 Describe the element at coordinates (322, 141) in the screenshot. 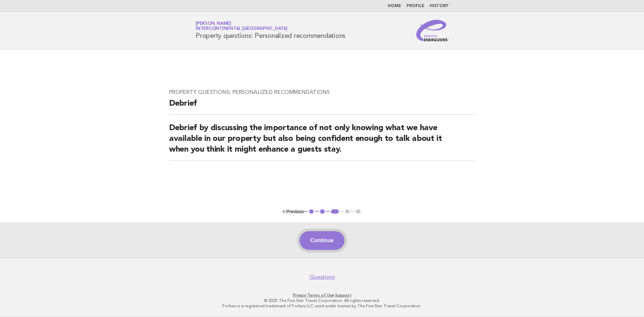

I see `h2: Debrief by discussing the importance of not only knowing what we have available in our property b...` at that location.